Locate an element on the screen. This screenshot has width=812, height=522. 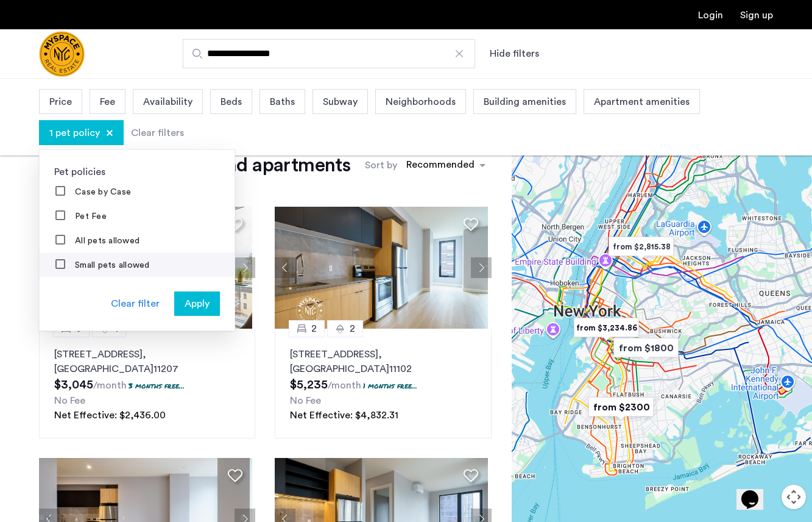
a: Login is located at coordinates (711, 15).